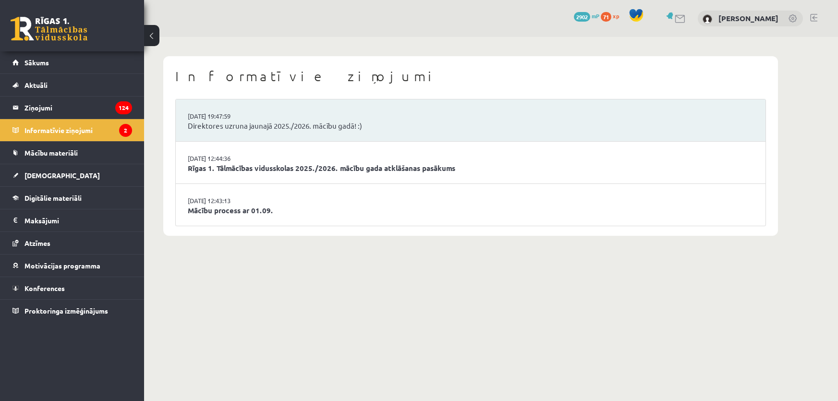  Describe the element at coordinates (51, 153) in the screenshot. I see `span: Mācību materiāli` at that location.